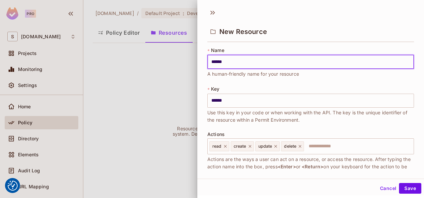  Describe the element at coordinates (410, 188) in the screenshot. I see `button: Save` at that location.